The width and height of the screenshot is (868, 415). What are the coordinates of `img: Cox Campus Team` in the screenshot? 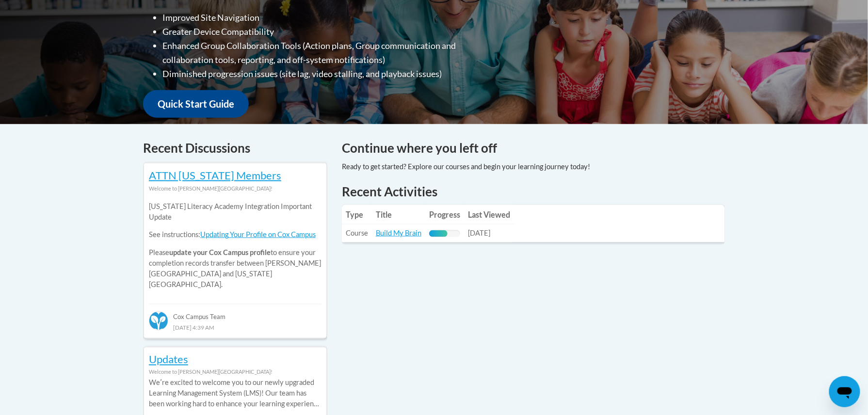 It's located at (159, 321).